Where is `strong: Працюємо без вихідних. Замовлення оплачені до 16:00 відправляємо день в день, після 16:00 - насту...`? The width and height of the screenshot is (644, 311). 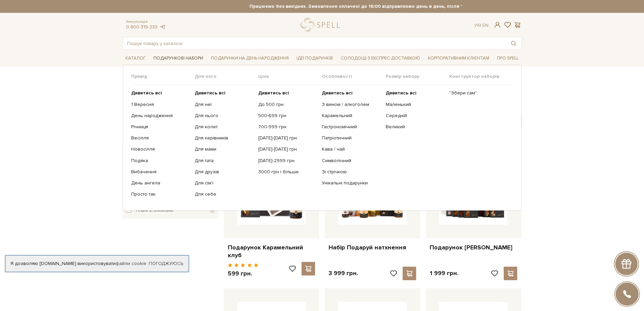 strong: Працюємо без вихідних. Замовлення оплачені до 16:00 відправляємо день в день, після 16:00 - насту... is located at coordinates (382, 7).